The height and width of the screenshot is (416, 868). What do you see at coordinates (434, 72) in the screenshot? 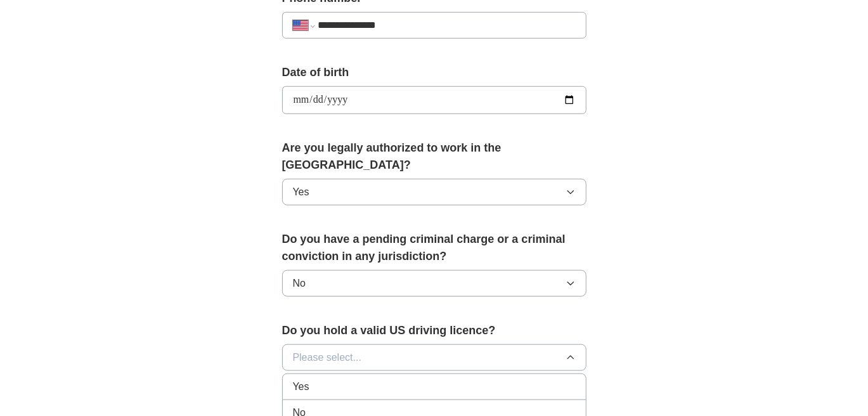
I see `label: Date of birth` at bounding box center [434, 72].